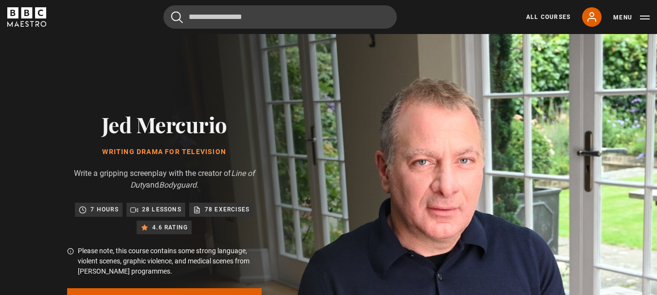 The image size is (657, 295). Describe the element at coordinates (104, 209) in the screenshot. I see `p: 7 hours` at that location.